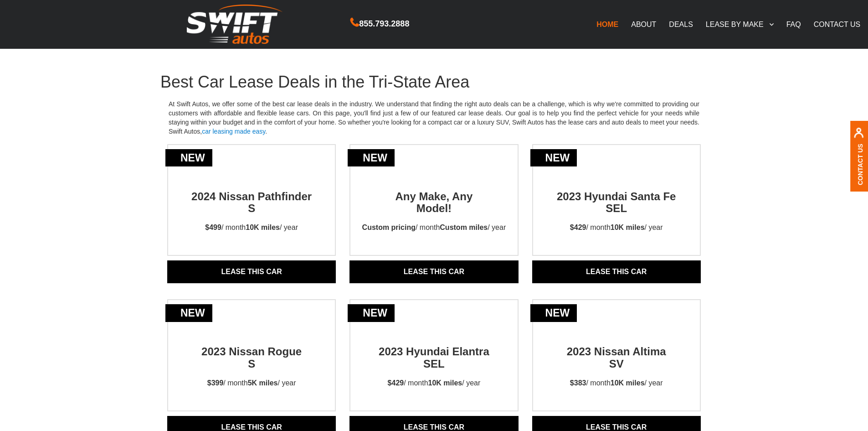  What do you see at coordinates (235, 24) in the screenshot?
I see `img: Swift Autos` at bounding box center [235, 24].